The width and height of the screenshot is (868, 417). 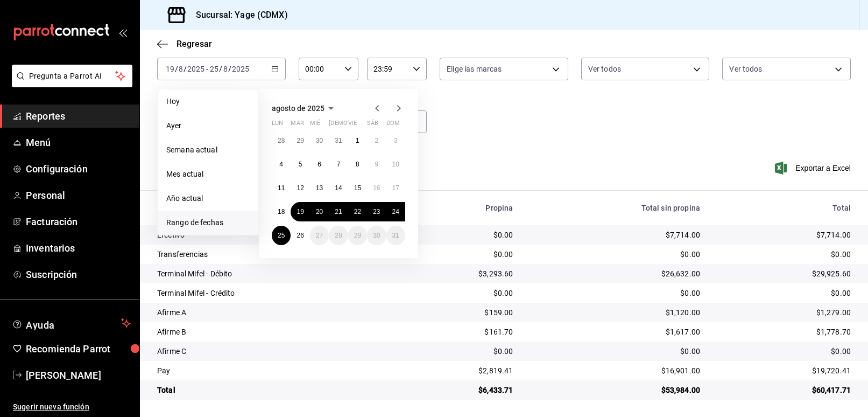 I want to click on abbr: 22 de agosto de 2025, so click(x=357, y=211).